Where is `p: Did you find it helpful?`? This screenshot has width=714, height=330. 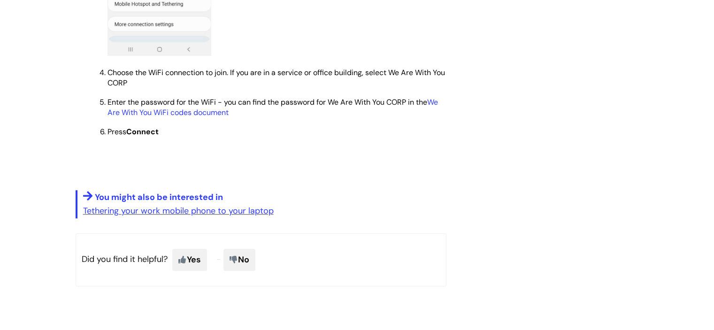 p: Did you find it helpful? is located at coordinates (261, 260).